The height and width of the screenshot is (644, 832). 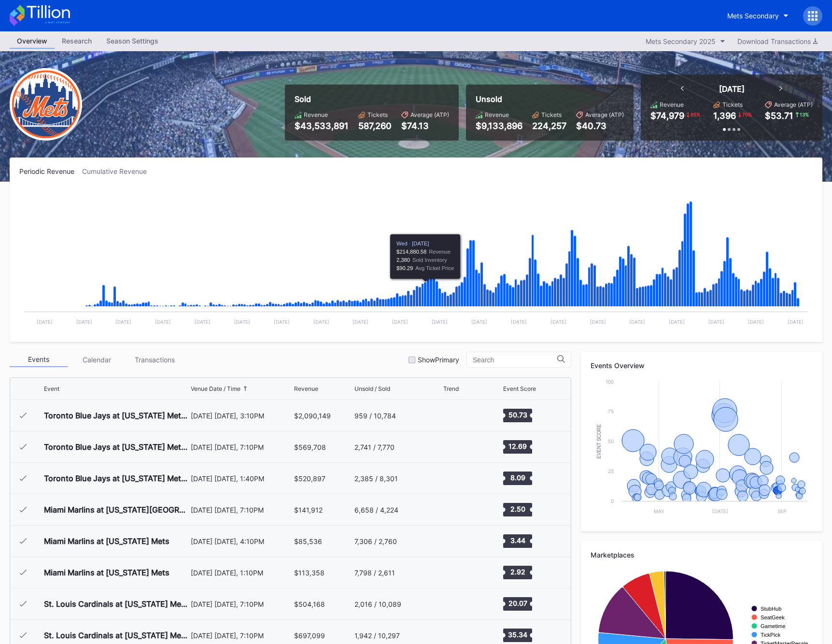 I want to click on text: 0, so click(x=612, y=501).